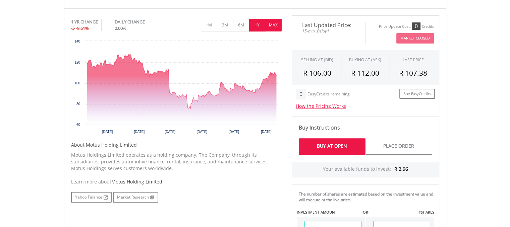 The width and height of the screenshot is (510, 227). I want to click on div: Credits, so click(428, 27).